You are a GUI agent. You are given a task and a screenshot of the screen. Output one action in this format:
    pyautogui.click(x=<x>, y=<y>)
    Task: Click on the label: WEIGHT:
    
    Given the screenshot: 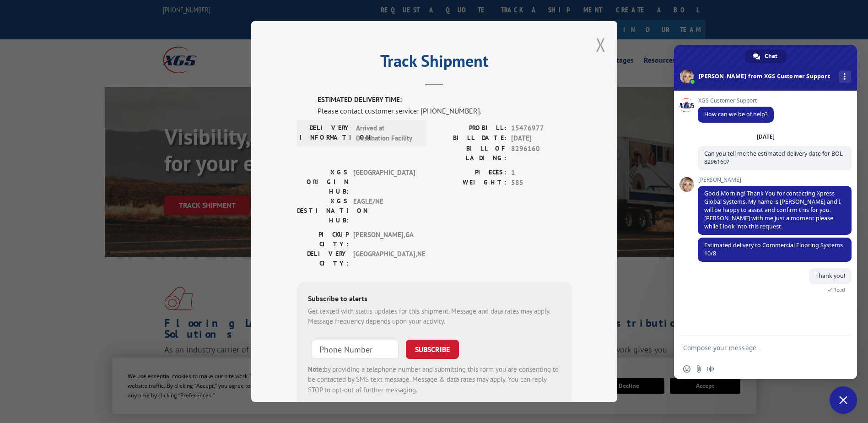 What is the action you would take?
    pyautogui.click(x=470, y=183)
    